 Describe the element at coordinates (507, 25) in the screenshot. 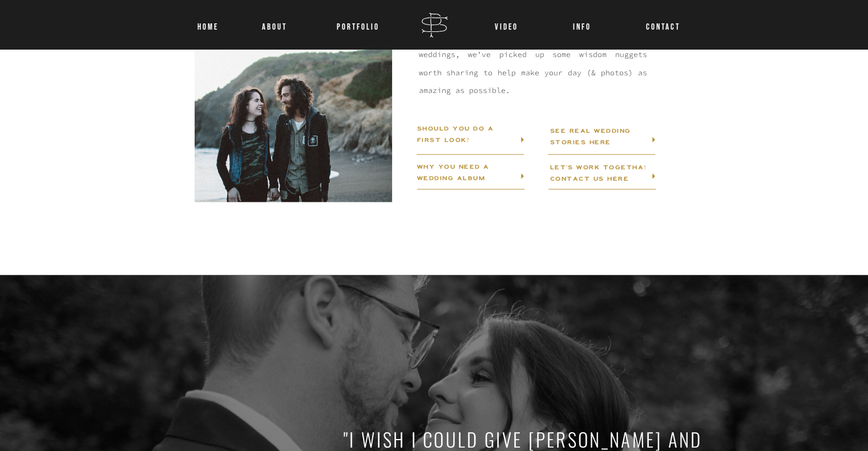

I see `a: VIDEO` at that location.